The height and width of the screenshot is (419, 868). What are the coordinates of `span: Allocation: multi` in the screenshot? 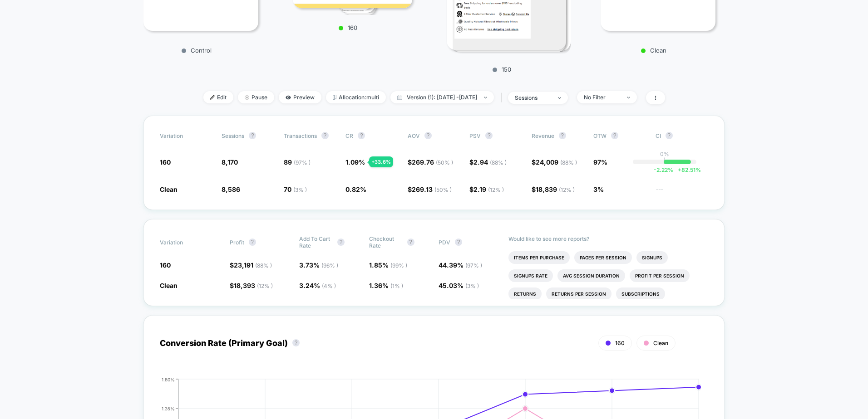 It's located at (356, 97).